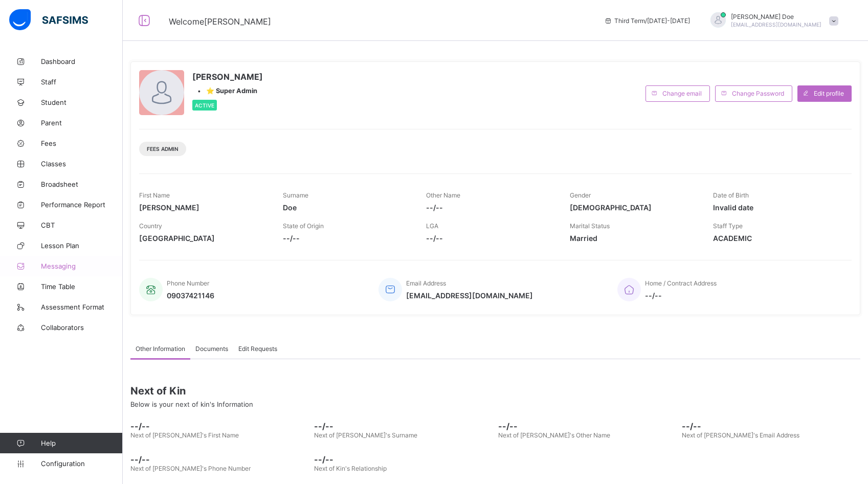  What do you see at coordinates (82, 164) in the screenshot?
I see `span: Classes` at bounding box center [82, 164].